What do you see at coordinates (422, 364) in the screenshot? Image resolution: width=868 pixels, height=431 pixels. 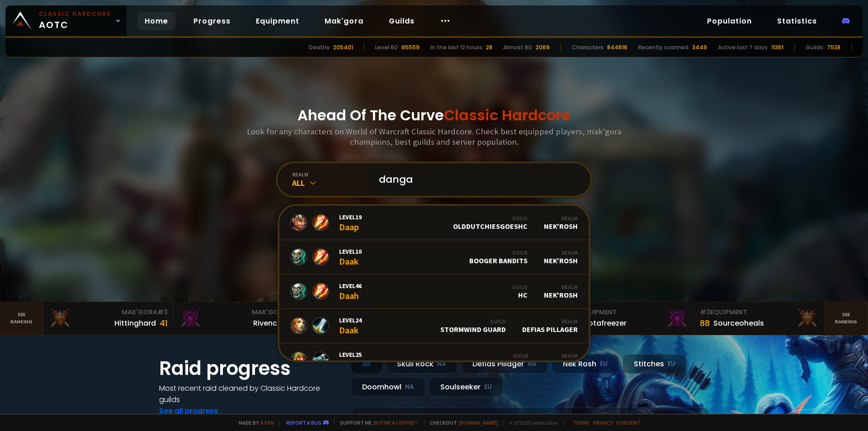 I see `div: Skull Rock` at bounding box center [422, 364].